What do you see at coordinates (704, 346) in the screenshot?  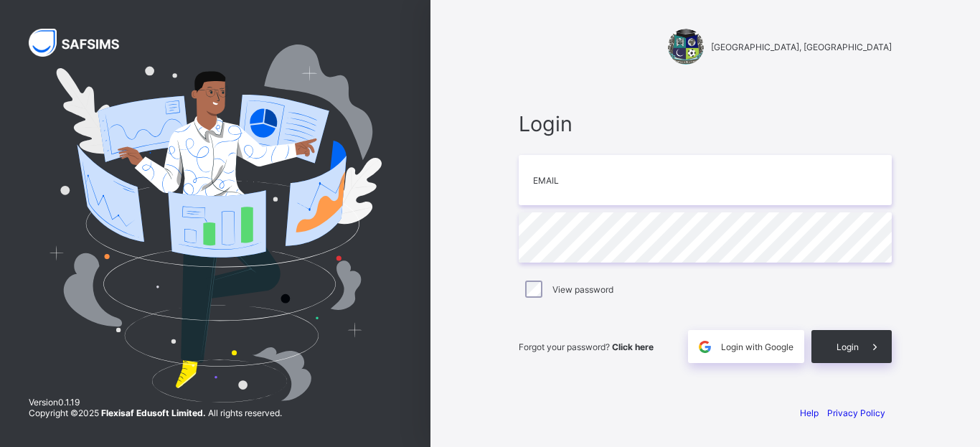 I see `img: google.396cfc9801f0270233282035f929180a.svg` at bounding box center [704, 346].